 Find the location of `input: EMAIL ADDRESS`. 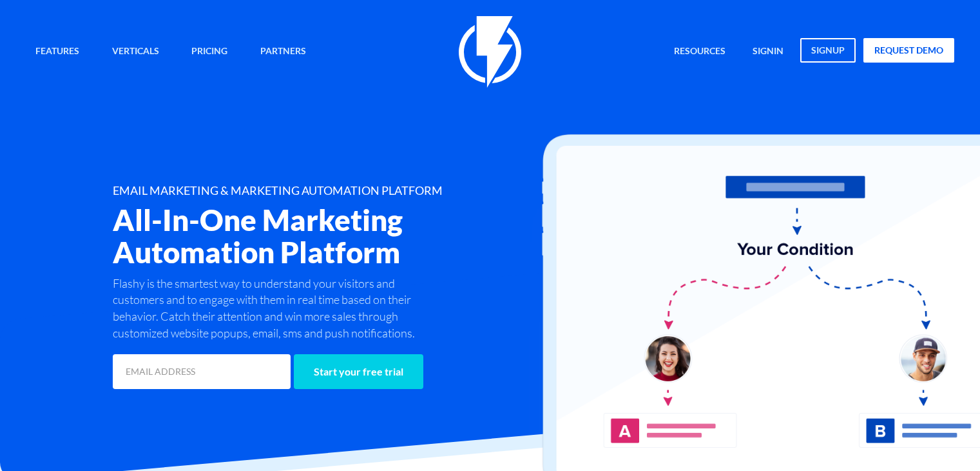

input: EMAIL ADDRESS is located at coordinates (202, 372).